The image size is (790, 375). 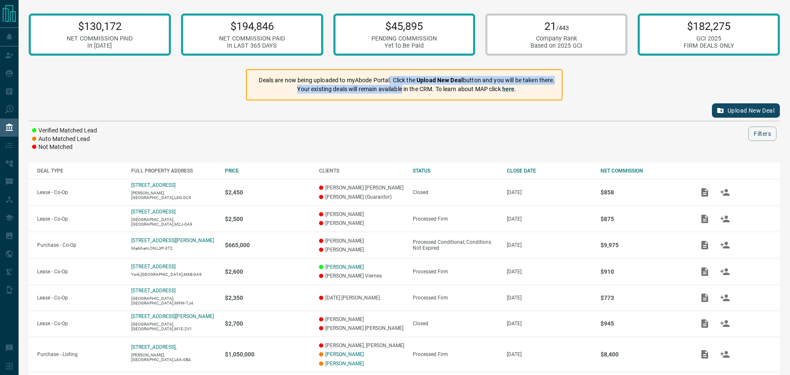 What do you see at coordinates (563, 28) in the screenshot?
I see `span: /443` at bounding box center [563, 28].